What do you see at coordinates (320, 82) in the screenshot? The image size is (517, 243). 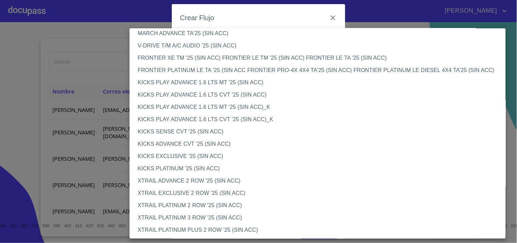 I see `li: KICKS PLAY ADVANCE 1.6 LTS MT '25 (SIN ACC)` at bounding box center [320, 82].